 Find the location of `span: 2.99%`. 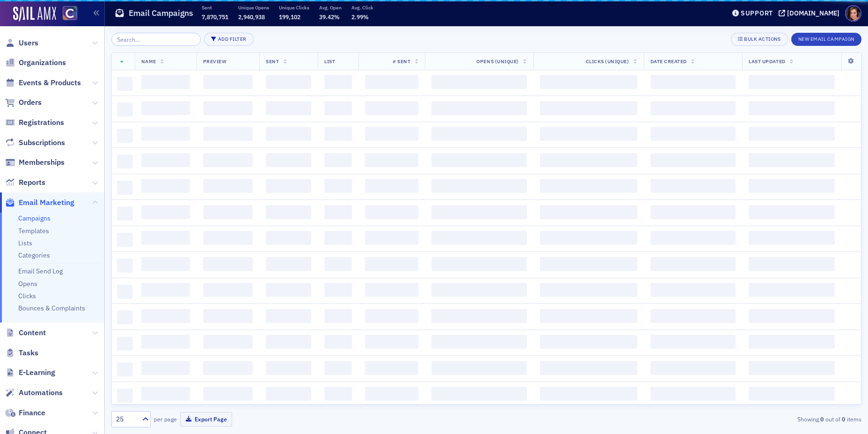

span: 2.99% is located at coordinates (360, 17).